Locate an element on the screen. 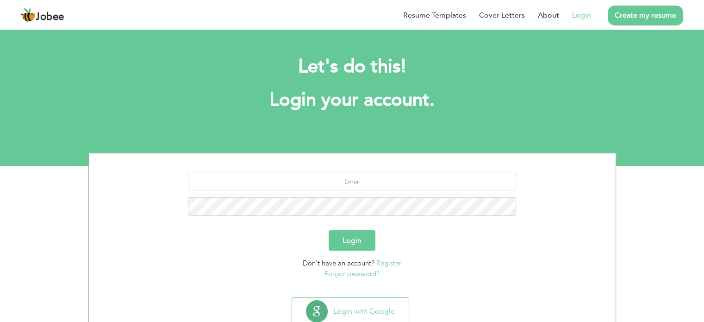  a: Cover Letters is located at coordinates (502, 15).